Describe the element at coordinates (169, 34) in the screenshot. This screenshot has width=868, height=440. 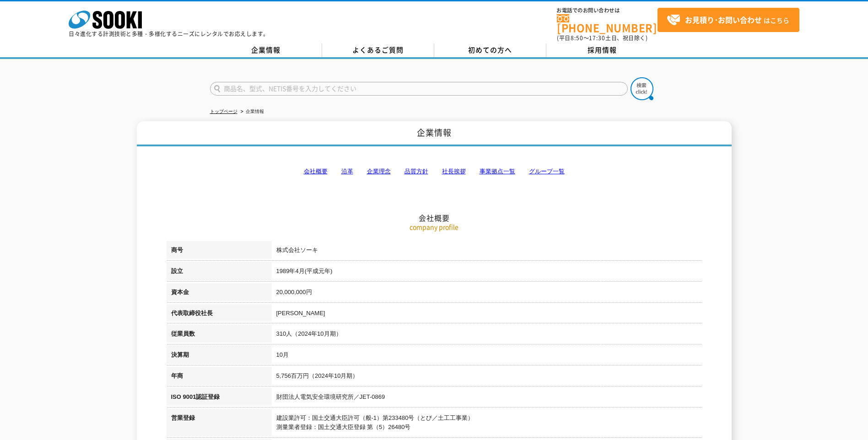
I see `p: 日々進化する計測技術と多種・多様化するニーズにレンタルでお応えします。` at that location.